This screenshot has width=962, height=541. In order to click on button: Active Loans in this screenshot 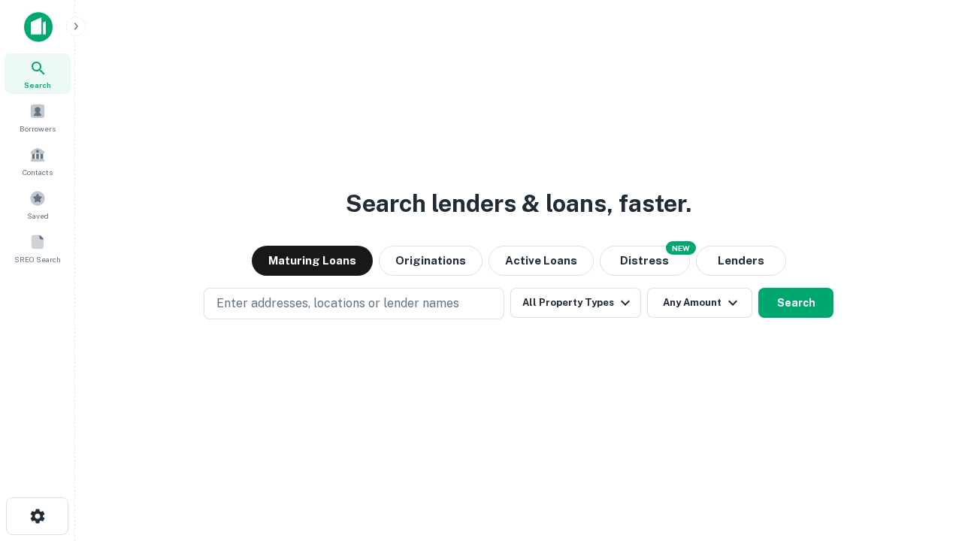, I will do `click(541, 261)`.